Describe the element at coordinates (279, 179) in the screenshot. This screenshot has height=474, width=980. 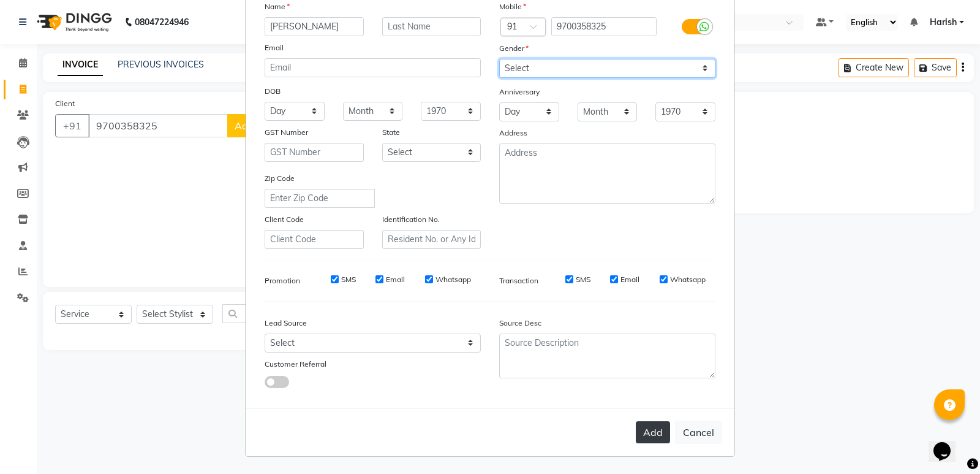
I see `label: Zip Code` at that location.